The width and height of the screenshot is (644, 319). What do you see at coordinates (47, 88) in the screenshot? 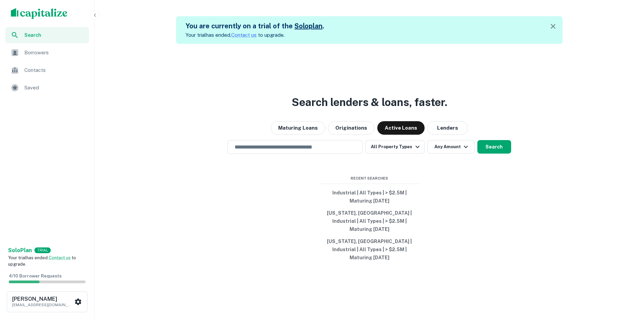
I see `a: Saved` at bounding box center [47, 88].